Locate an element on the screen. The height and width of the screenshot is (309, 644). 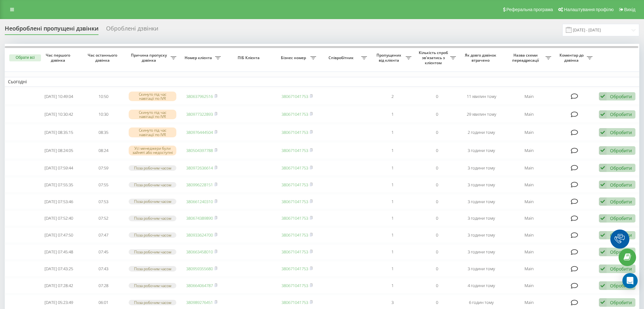
a: 380637962516 is located at coordinates (199, 96).